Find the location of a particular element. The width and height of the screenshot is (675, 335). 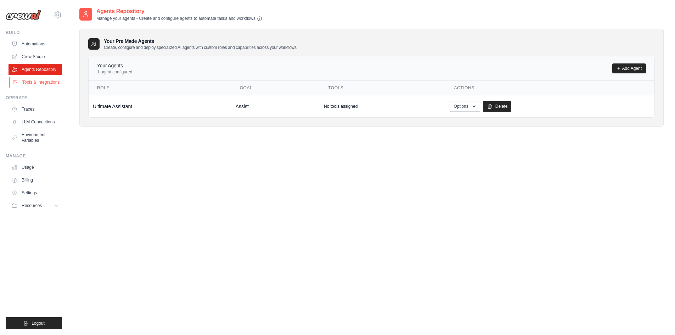

div: Manage is located at coordinates (34, 156).